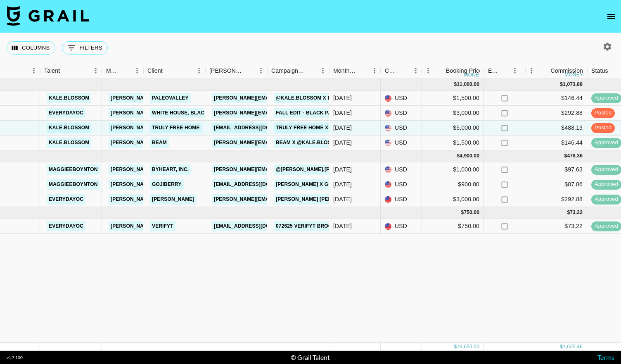  Describe the element at coordinates (557, 143) in the screenshot. I see `div: $146.44` at that location.